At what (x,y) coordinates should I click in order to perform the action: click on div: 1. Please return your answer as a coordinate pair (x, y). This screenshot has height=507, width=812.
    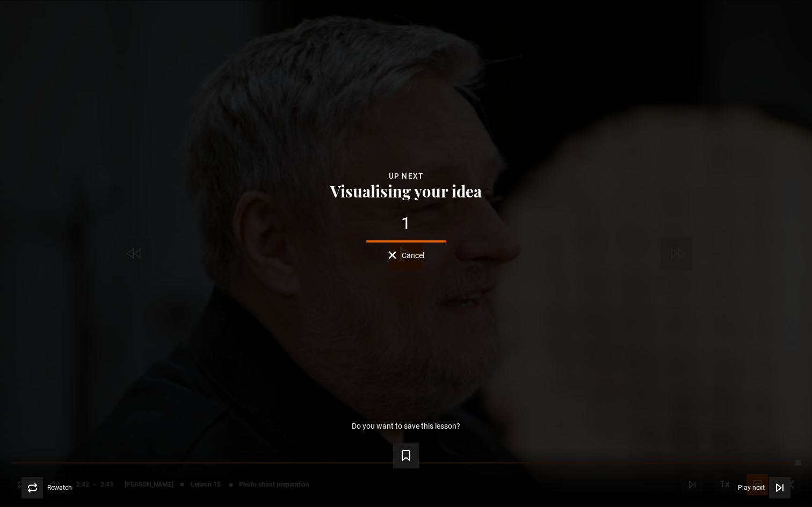
    Looking at the image, I should click on (406, 224).